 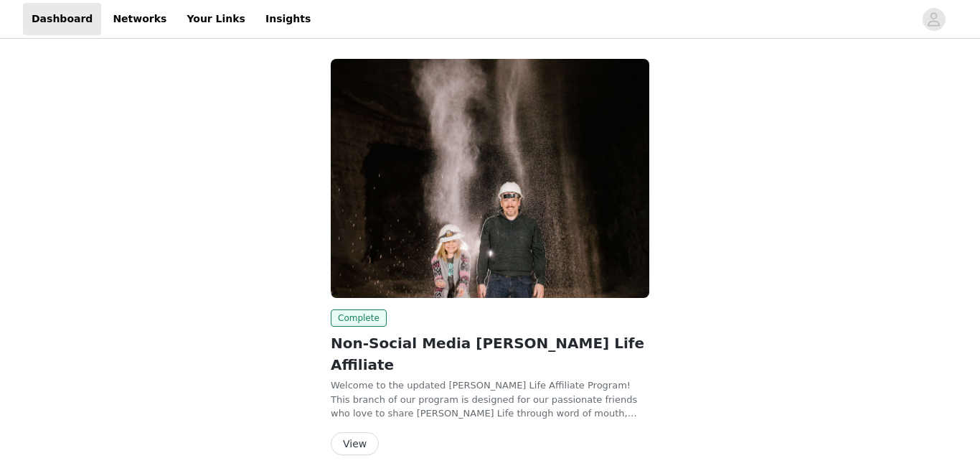 I want to click on a: Your Links, so click(x=216, y=19).